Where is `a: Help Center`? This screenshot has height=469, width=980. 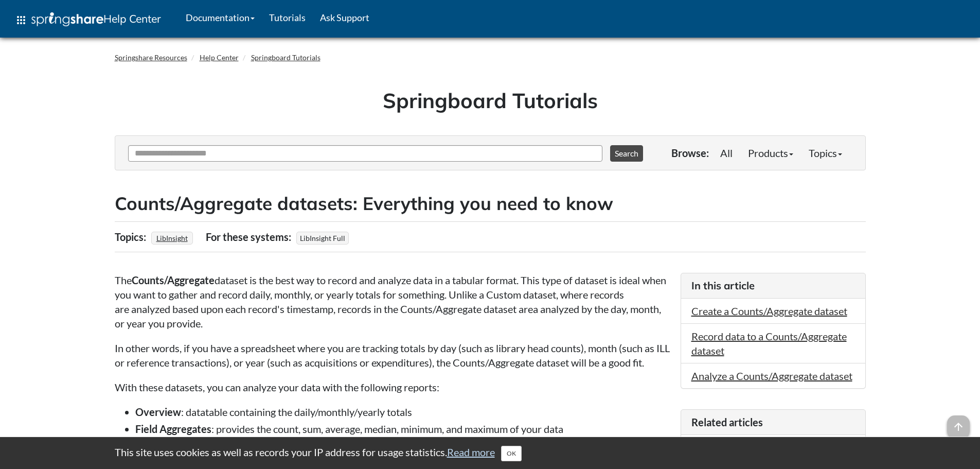 a: Help Center is located at coordinates (219, 57).